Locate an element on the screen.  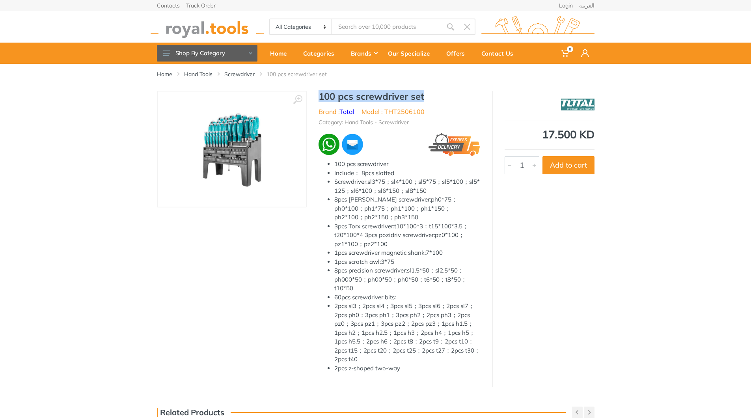
a: 0 is located at coordinates (565, 53).